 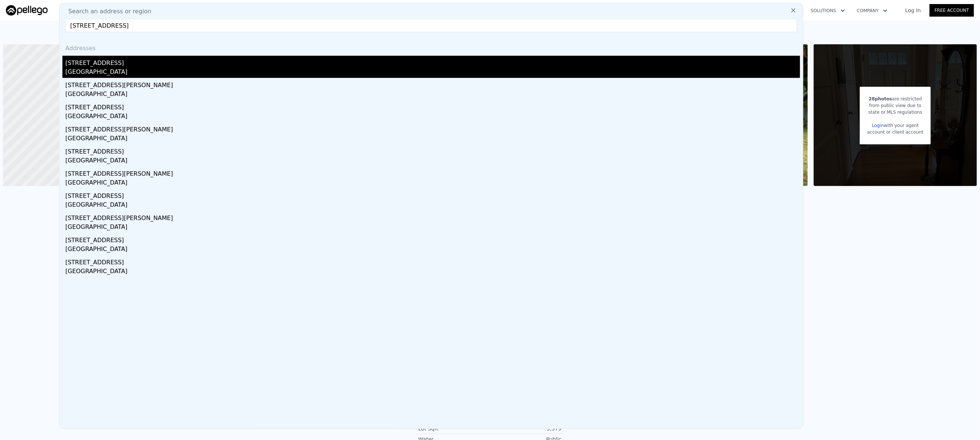 I want to click on a: Free Account, so click(x=952, y=10).